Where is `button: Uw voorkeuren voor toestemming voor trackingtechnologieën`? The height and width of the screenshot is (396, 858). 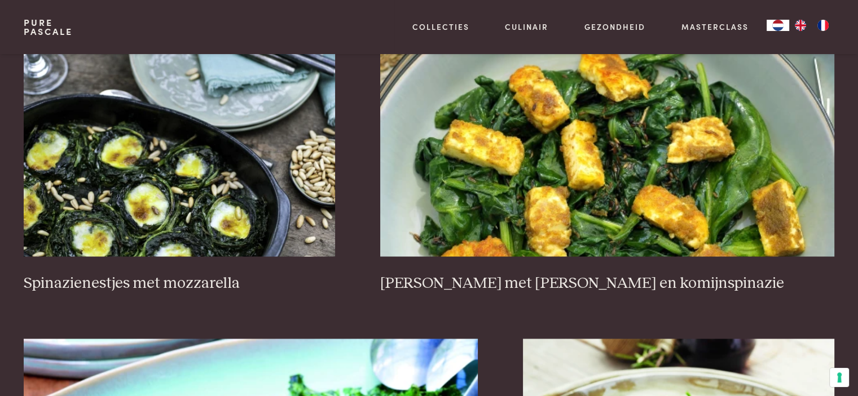
button: Uw voorkeuren voor toestemming voor trackingtechnologieën is located at coordinates (839, 378).